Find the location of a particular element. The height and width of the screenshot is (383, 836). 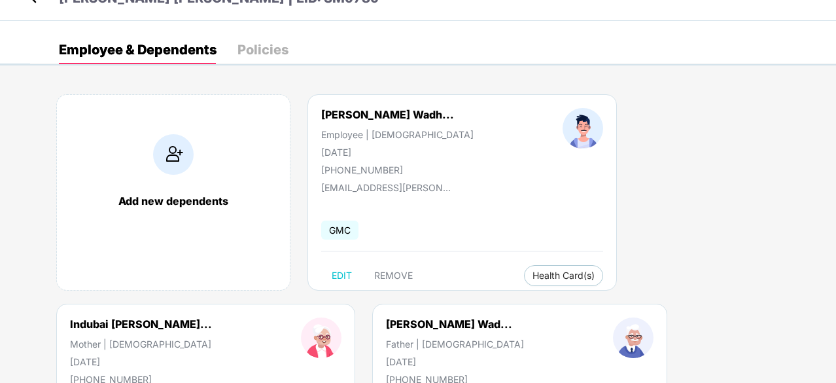

div: Add new dependents is located at coordinates (173, 201).